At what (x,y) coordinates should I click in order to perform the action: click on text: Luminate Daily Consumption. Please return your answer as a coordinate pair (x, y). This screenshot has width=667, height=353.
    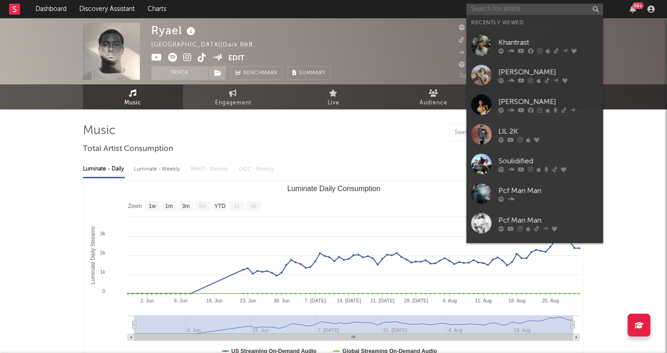
    Looking at the image, I should click on (334, 188).